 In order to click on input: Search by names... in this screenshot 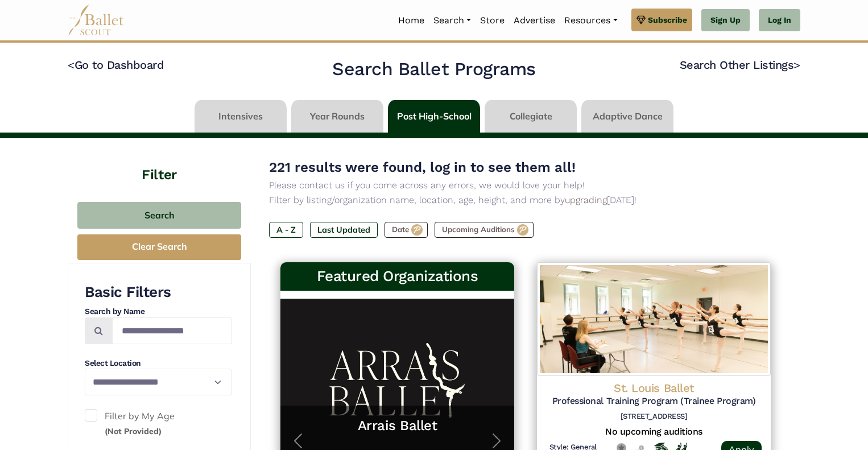, I will do `click(171, 331)`.